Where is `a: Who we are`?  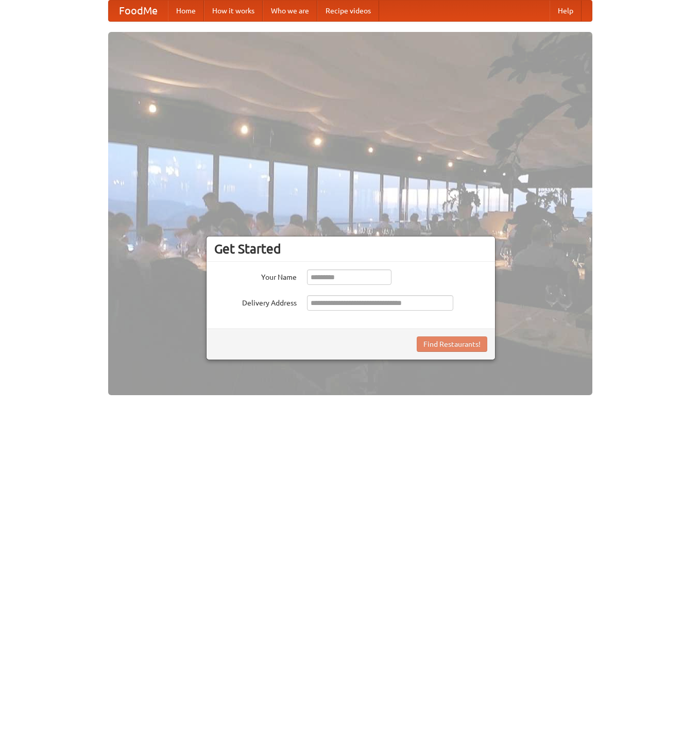 a: Who we are is located at coordinates (290, 11).